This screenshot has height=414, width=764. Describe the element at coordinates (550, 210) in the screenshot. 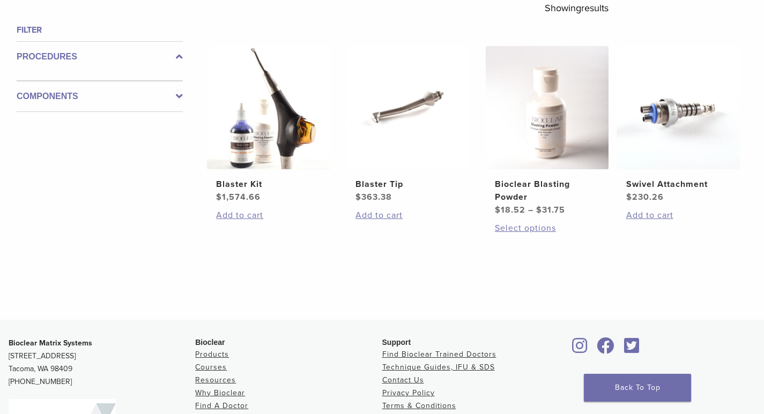

I see `bdi: 31.75` at that location.